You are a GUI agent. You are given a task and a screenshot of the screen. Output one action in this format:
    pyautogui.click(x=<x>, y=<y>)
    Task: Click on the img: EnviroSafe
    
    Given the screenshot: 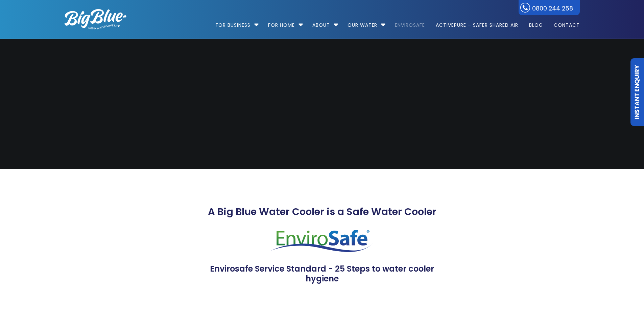 What is the action you would take?
    pyautogui.click(x=322, y=241)
    